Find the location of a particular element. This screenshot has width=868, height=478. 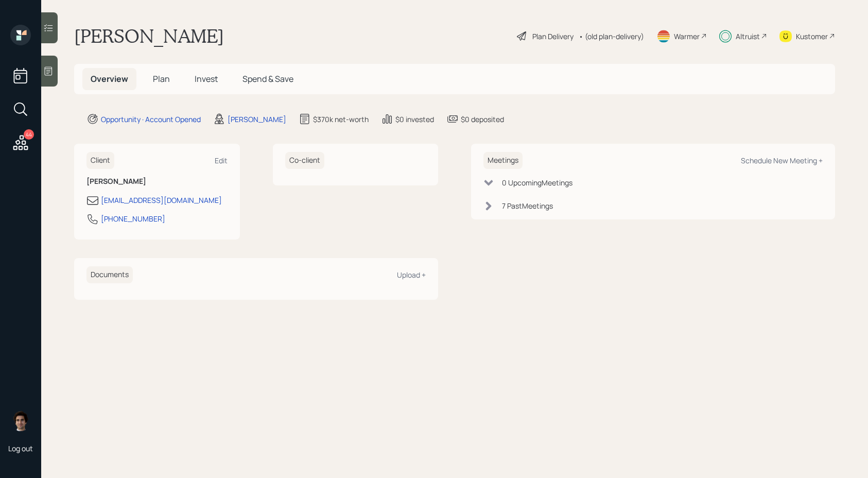

div: Edit is located at coordinates (221, 160).